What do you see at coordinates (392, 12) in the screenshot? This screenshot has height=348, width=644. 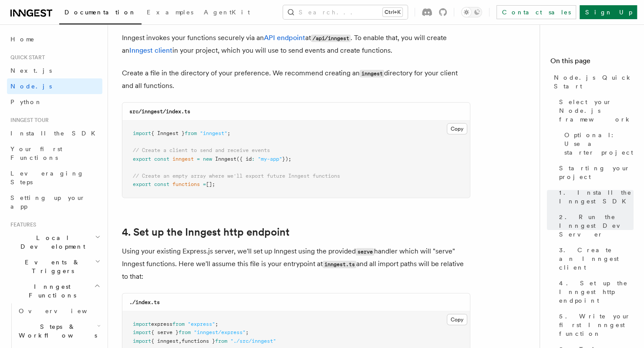 I see `kbd: Ctrl+K` at bounding box center [392, 12].